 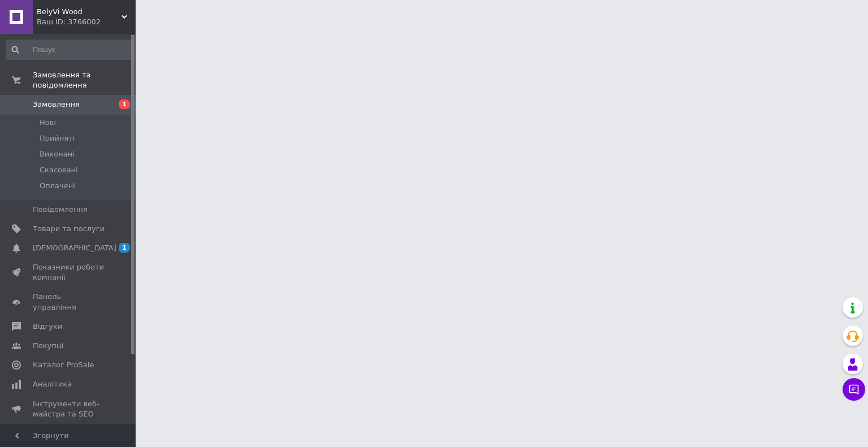 What do you see at coordinates (854, 389) in the screenshot?
I see `button: Чат з покупцем` at bounding box center [854, 389].